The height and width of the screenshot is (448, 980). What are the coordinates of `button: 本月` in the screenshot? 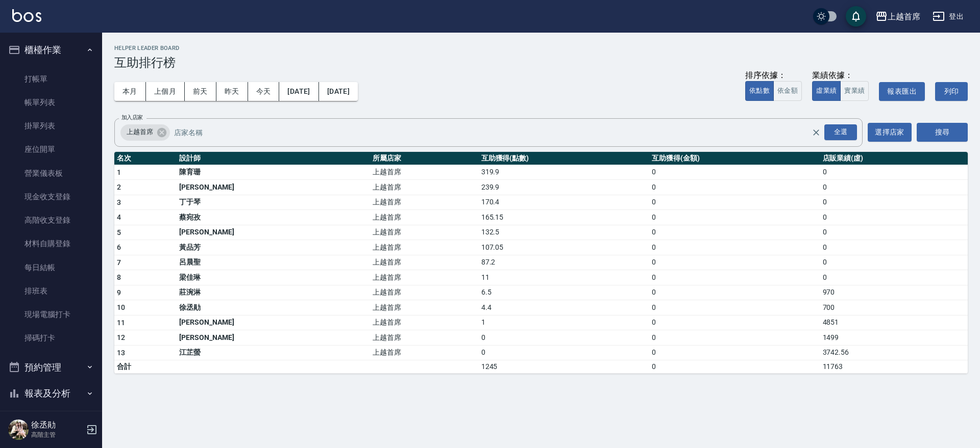 It's located at (130, 91).